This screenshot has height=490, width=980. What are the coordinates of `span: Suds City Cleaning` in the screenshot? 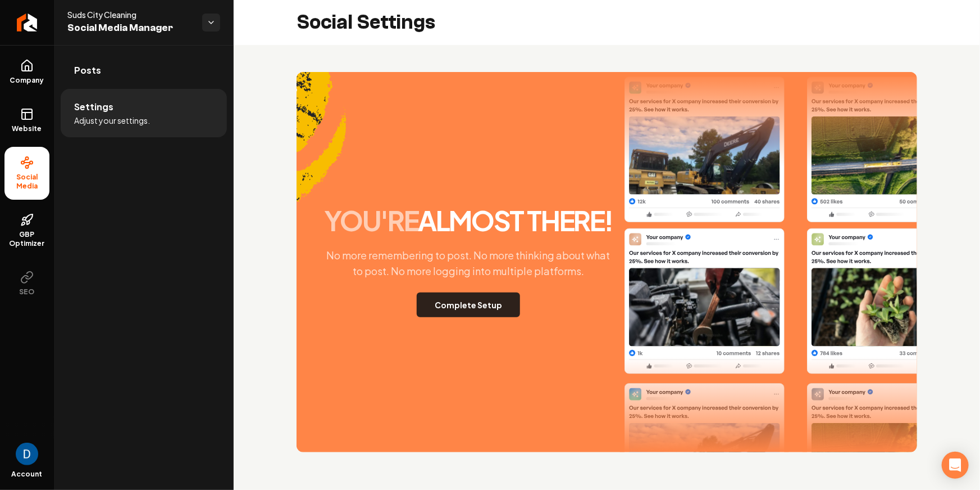 It's located at (130, 14).